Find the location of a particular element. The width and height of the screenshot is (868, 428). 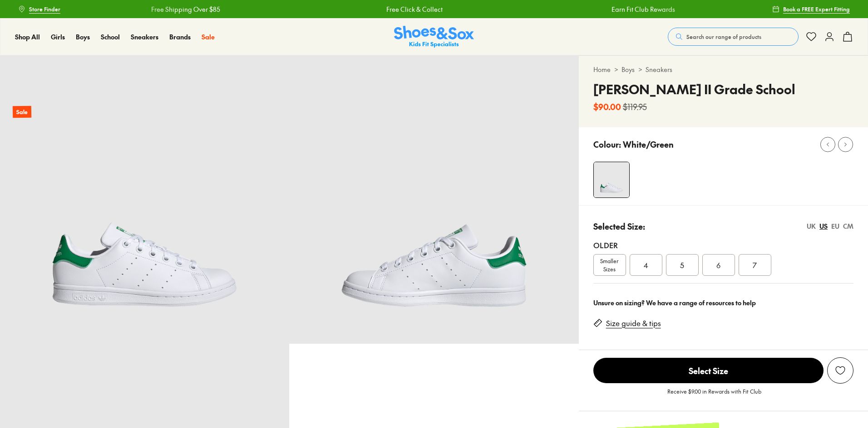

a: Girls is located at coordinates (58, 36).